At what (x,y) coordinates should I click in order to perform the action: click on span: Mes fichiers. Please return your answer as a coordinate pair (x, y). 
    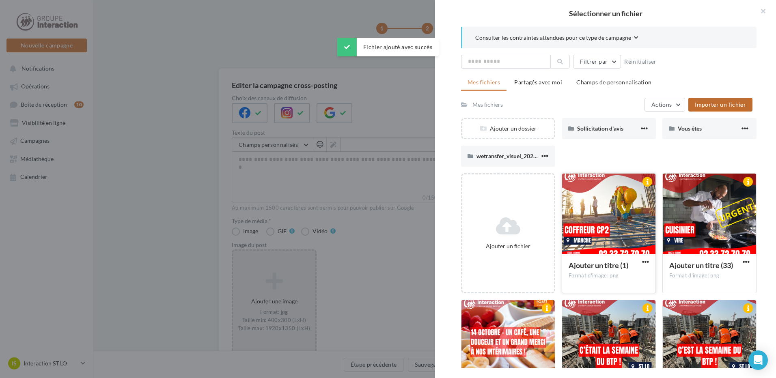
    Looking at the image, I should click on (484, 82).